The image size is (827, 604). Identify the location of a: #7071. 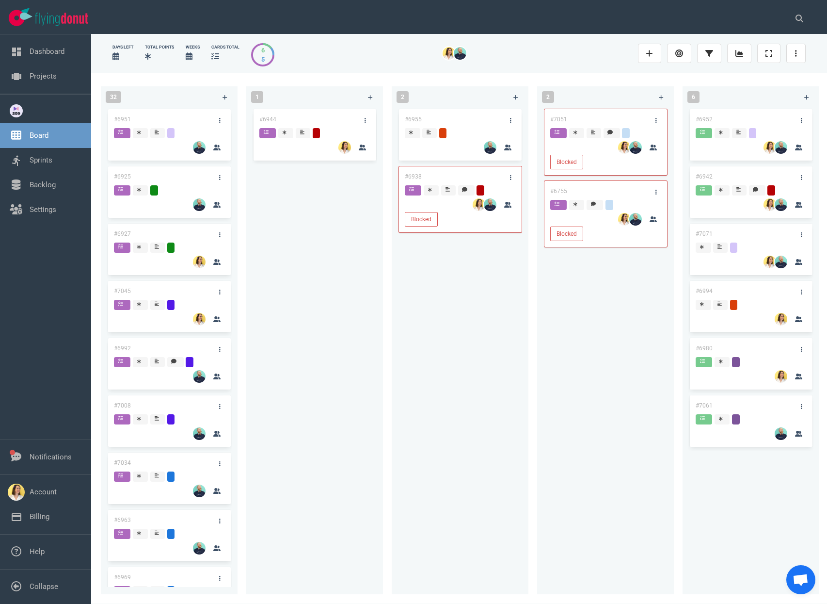
(704, 234).